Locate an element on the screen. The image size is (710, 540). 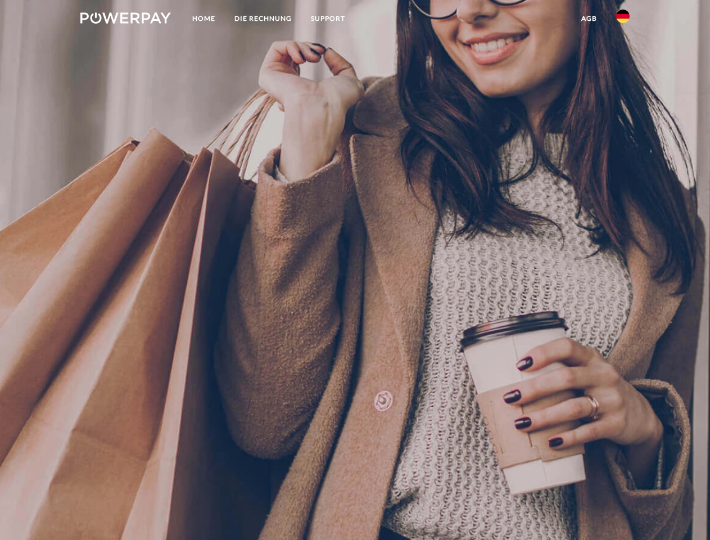
a: Home is located at coordinates (204, 19).